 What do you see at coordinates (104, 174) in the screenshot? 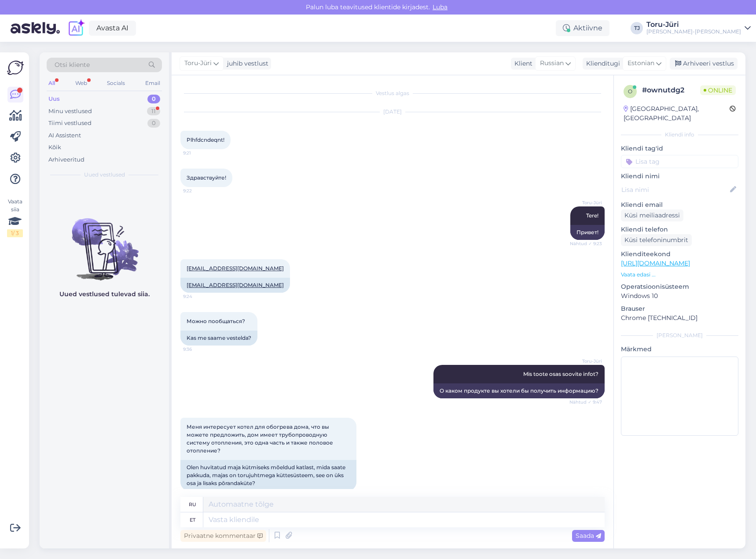
I see `span: Uued vestlused` at bounding box center [104, 174].